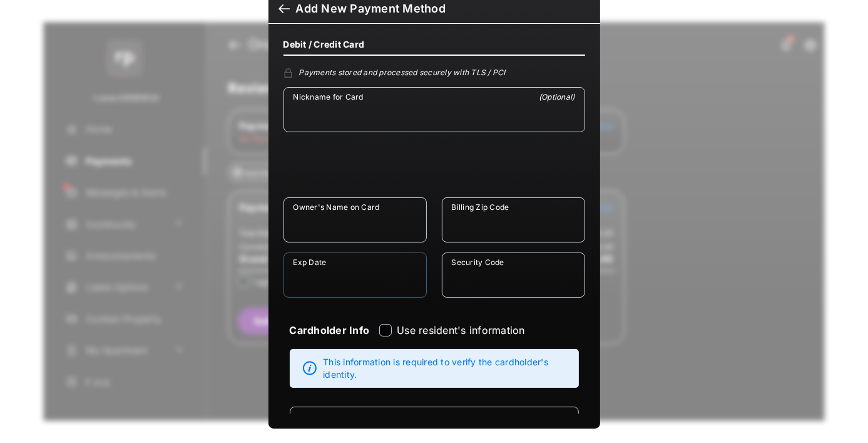  Describe the element at coordinates (370, 9) in the screenshot. I see `div: Add New Payment Method` at that location.